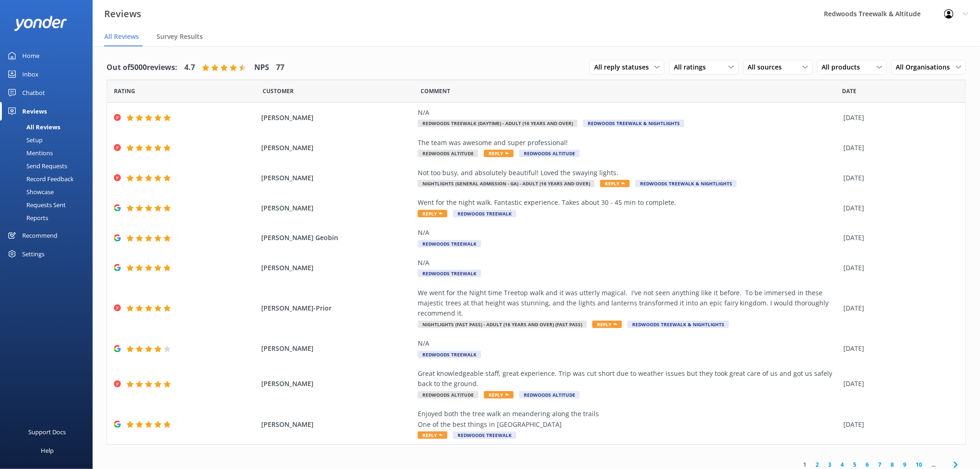 This screenshot has height=469, width=980. What do you see at coordinates (892, 464) in the screenshot?
I see `a: 8` at bounding box center [892, 464].